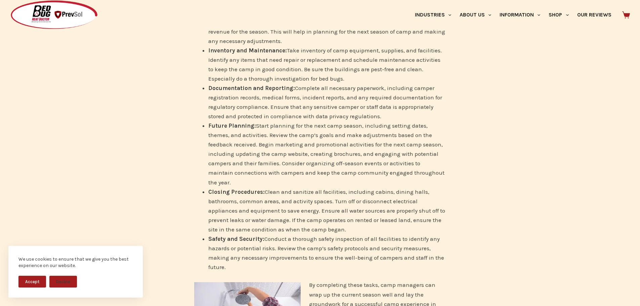 This screenshot has height=306, width=640. I want to click on strong: Documentation and Reporting:, so click(252, 88).